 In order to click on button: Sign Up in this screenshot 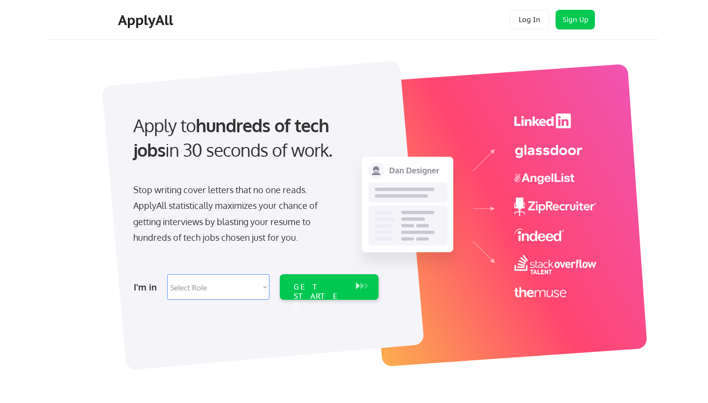, I will do `click(575, 20)`.